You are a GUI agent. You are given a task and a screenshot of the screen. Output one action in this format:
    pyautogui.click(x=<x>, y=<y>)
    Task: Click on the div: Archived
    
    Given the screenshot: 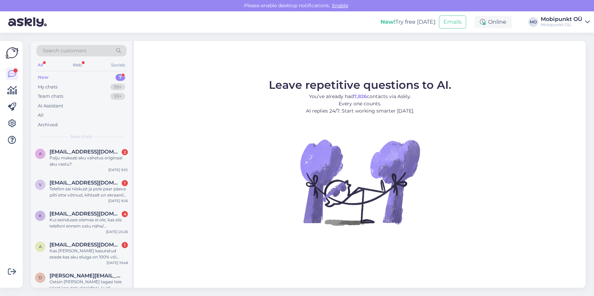 What is the action you would take?
    pyautogui.click(x=48, y=125)
    